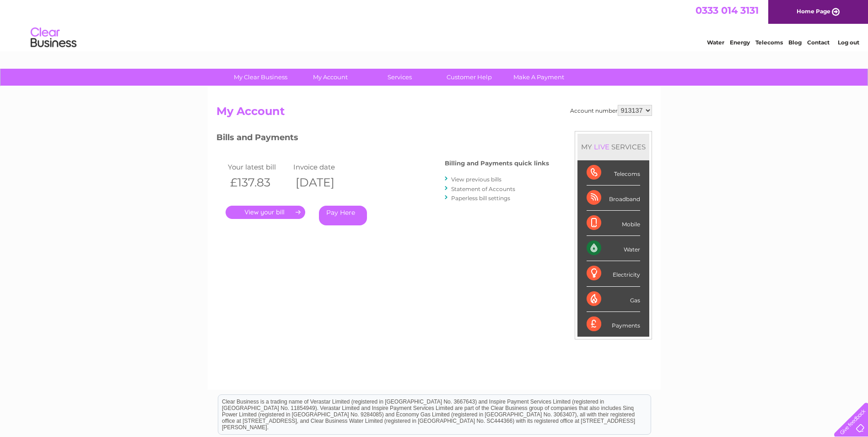 The image size is (868, 437). Describe the element at coordinates (848, 42) in the screenshot. I see `a: Log out` at that location.